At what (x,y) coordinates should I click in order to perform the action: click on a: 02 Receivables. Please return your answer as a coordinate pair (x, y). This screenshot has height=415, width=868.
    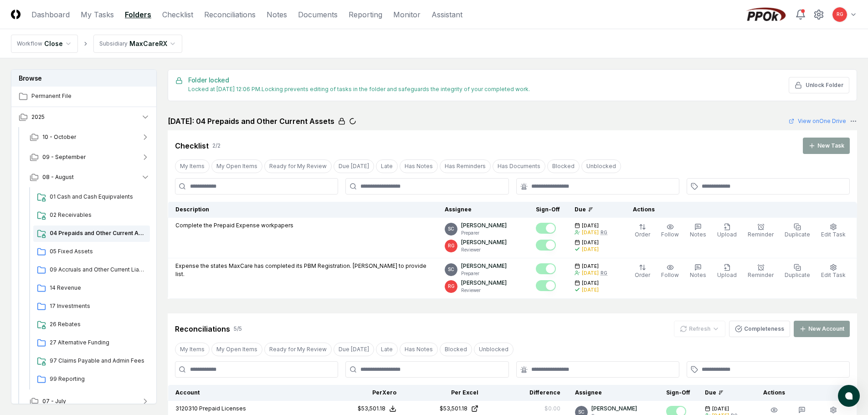
    Looking at the image, I should click on (92, 215).